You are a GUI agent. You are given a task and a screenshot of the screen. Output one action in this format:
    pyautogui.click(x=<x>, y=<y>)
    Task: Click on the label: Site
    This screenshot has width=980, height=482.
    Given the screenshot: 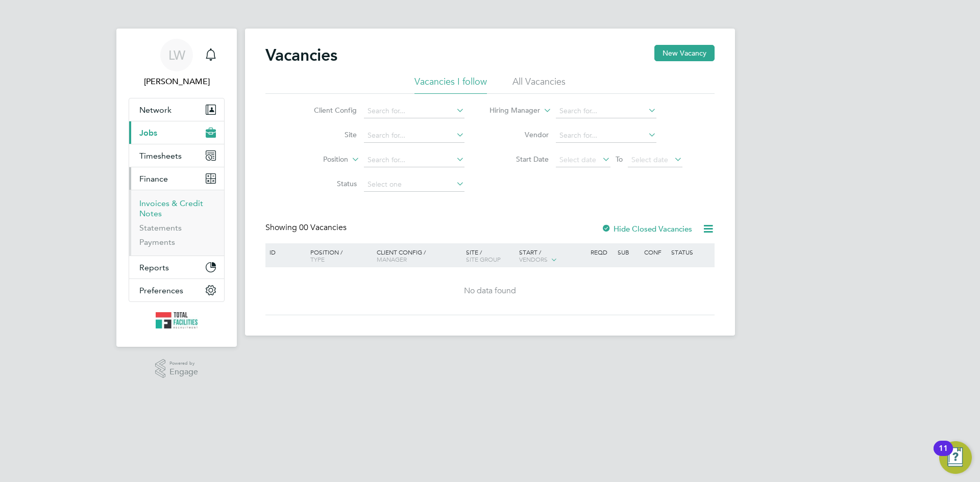 What is the action you would take?
    pyautogui.click(x=327, y=135)
    